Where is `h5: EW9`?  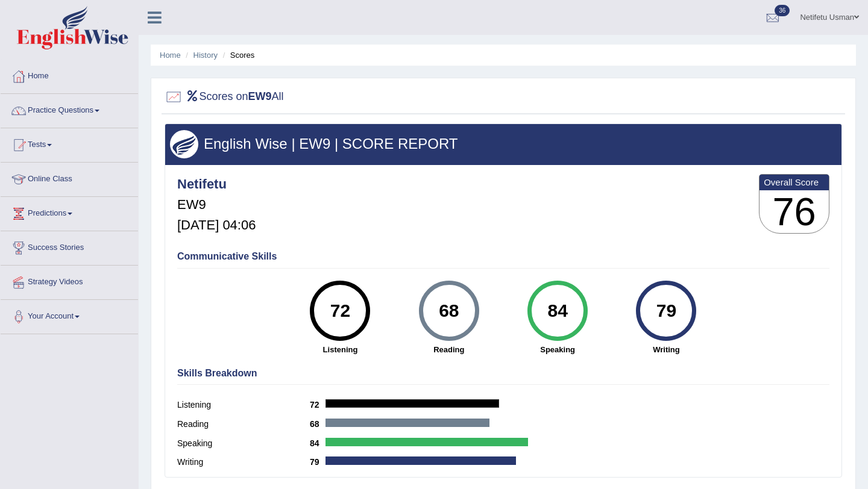 h5: EW9 is located at coordinates (217, 205).